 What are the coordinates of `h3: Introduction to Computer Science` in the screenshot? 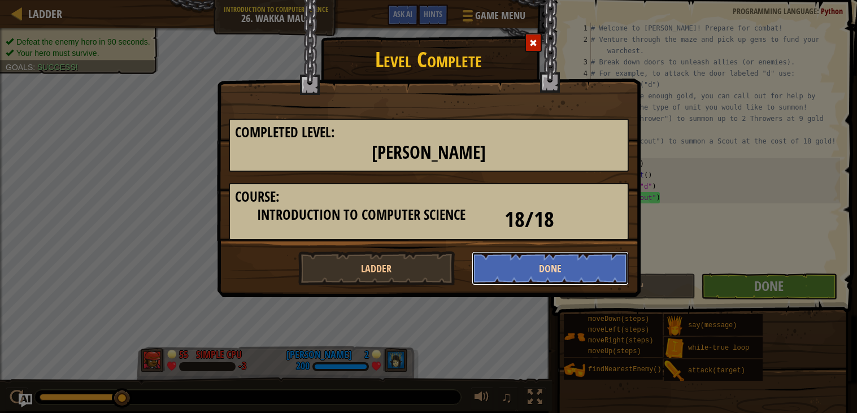 It's located at (361, 215).